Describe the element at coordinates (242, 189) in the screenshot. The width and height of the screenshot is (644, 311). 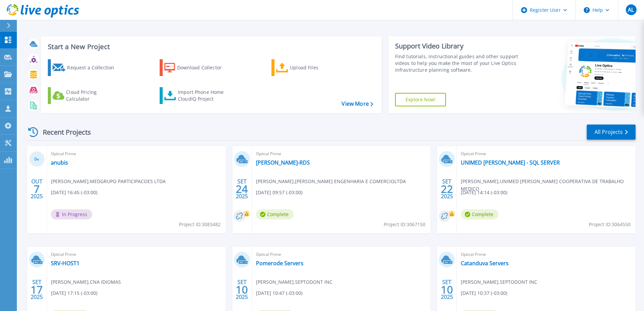
I see `span: 24` at that location.